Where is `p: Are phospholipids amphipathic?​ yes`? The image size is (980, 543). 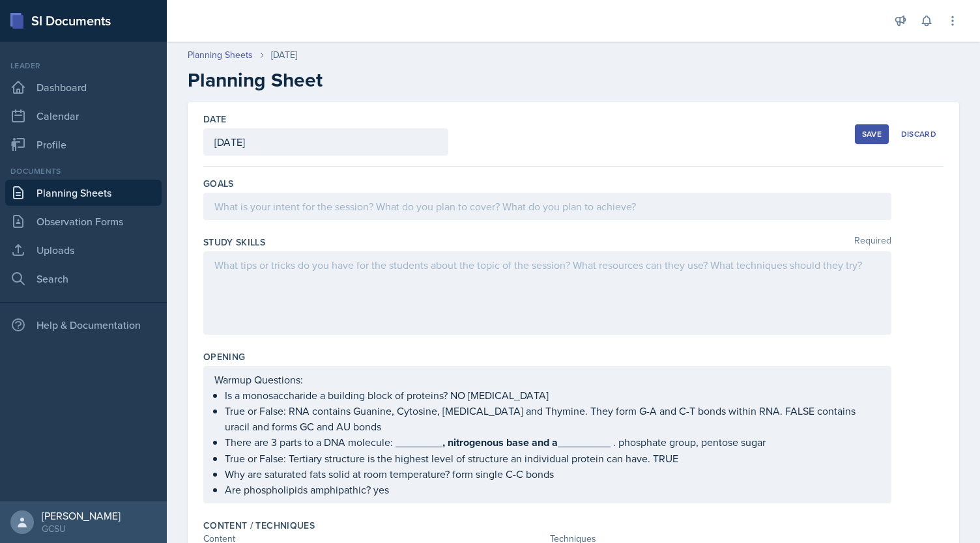 p: Are phospholipids amphipathic?​ yes is located at coordinates (553, 490).